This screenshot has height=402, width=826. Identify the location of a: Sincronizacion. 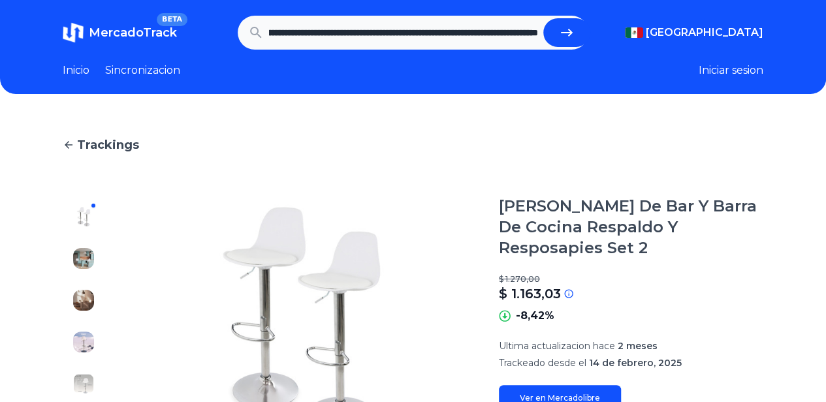
(142, 71).